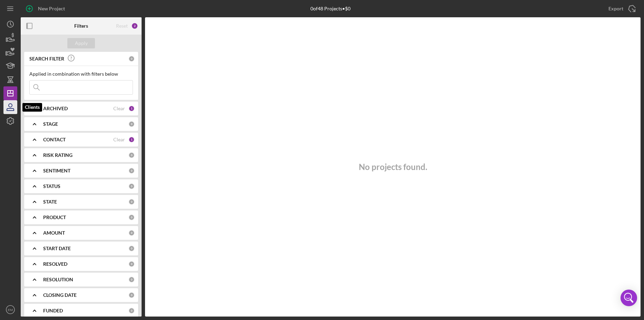 The width and height of the screenshot is (644, 320). What do you see at coordinates (52, 186) in the screenshot?
I see `b: STATUS` at bounding box center [52, 186].